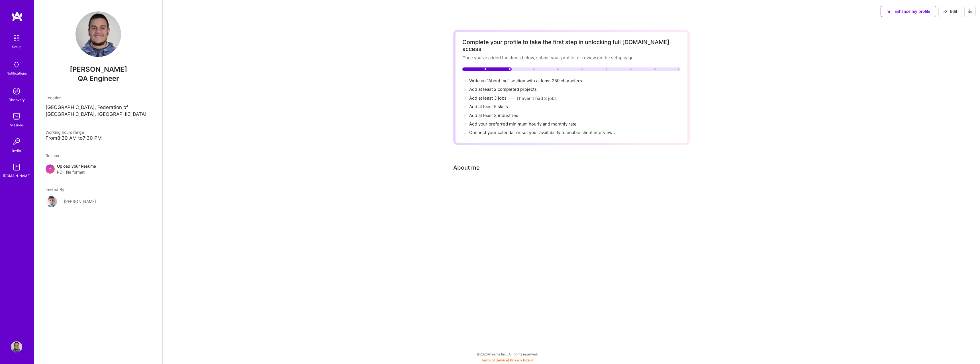  What do you see at coordinates (16, 91) in the screenshot?
I see `img: discovery` at bounding box center [16, 91].